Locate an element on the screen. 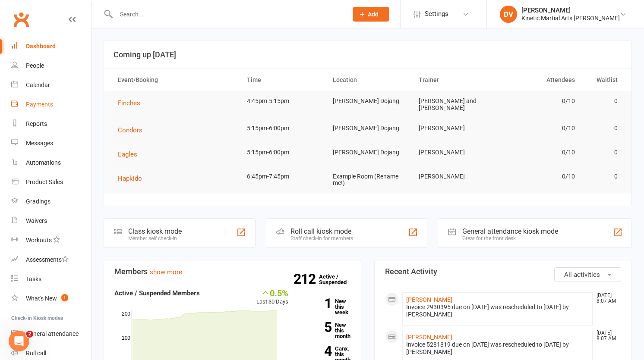 The width and height of the screenshot is (644, 360). button: Finches is located at coordinates (132, 103).